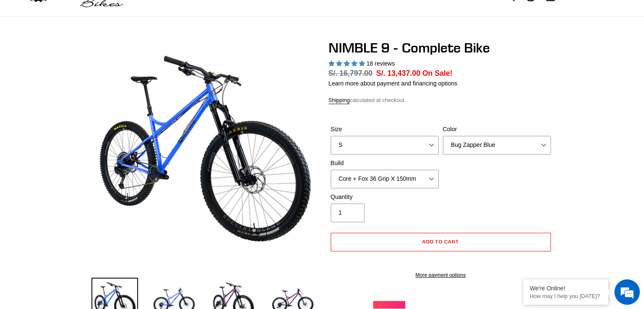 This screenshot has width=644, height=309. What do you see at coordinates (351, 73) in the screenshot?
I see `s: S/. 16,797.00` at bounding box center [351, 73].